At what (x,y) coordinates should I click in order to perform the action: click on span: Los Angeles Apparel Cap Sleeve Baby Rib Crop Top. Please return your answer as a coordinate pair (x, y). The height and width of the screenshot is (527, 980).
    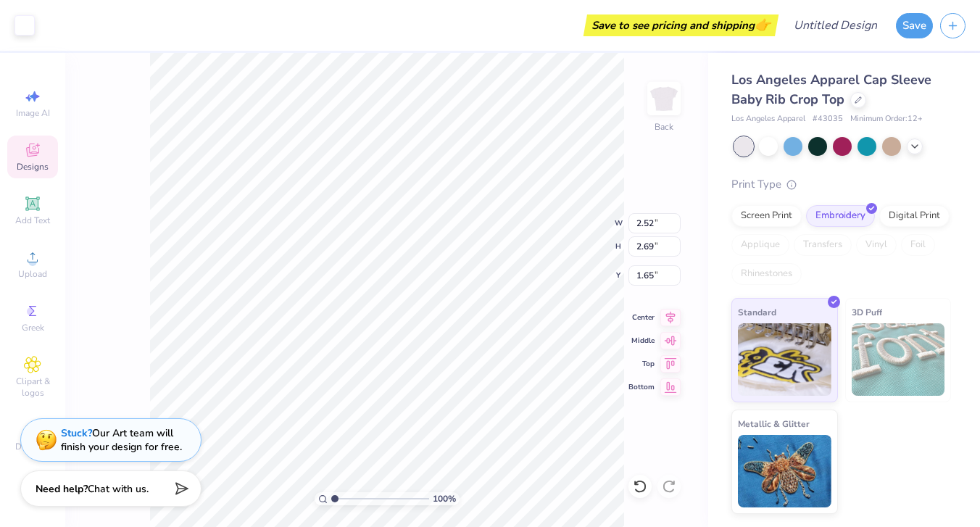
    Looking at the image, I should click on (831, 89).